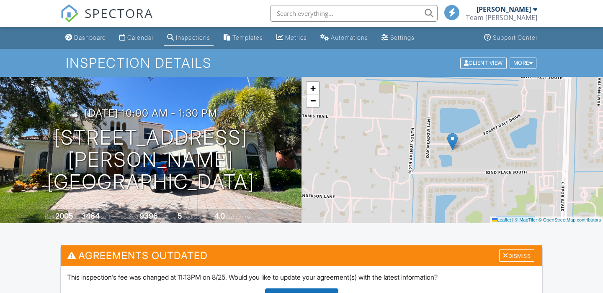  I want to click on input: Search everything..., so click(354, 13).